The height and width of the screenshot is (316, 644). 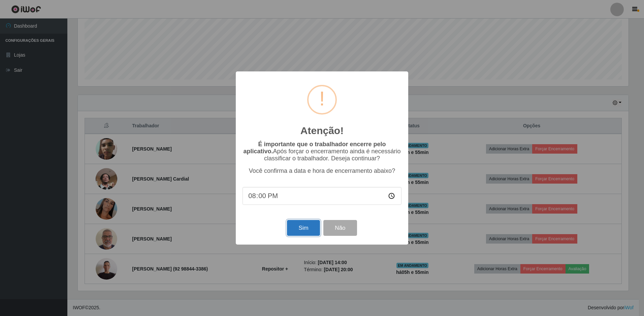 What do you see at coordinates (314, 148) in the screenshot?
I see `b: É importante que o trabalhador encerre pelo aplicativo.` at bounding box center [314, 148].